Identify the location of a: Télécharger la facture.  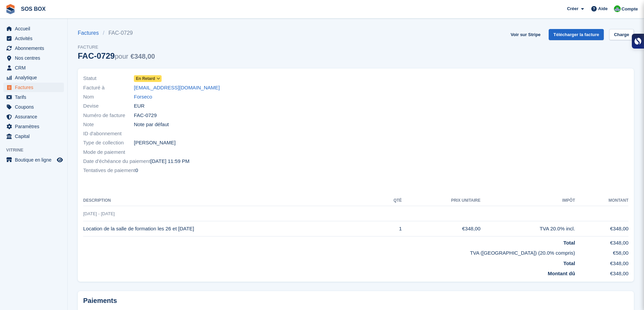
(575, 35).